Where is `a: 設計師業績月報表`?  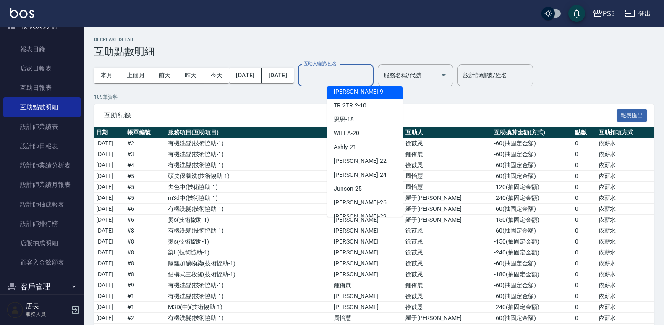 a: 設計師業績月報表 is located at coordinates (42, 185).